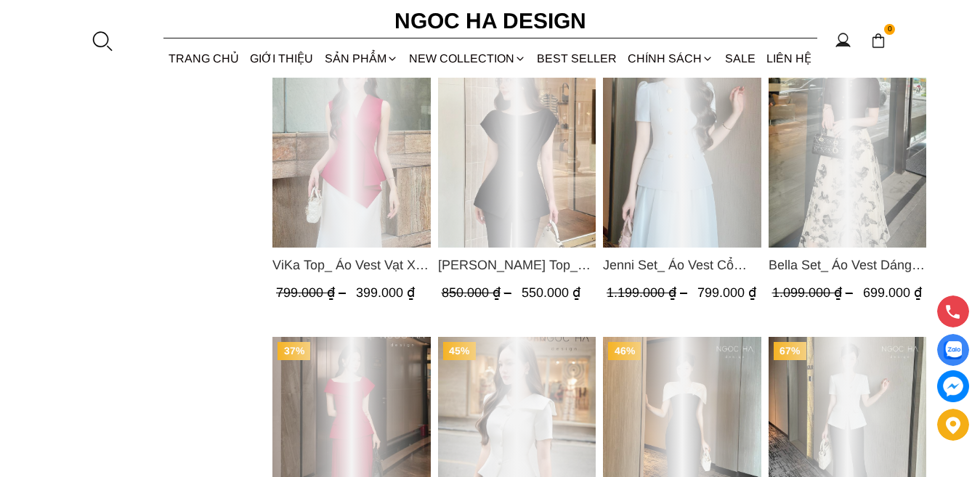 The height and width of the screenshot is (477, 980). What do you see at coordinates (204, 58) in the screenshot?
I see `a: TRANG CHỦ` at bounding box center [204, 58].